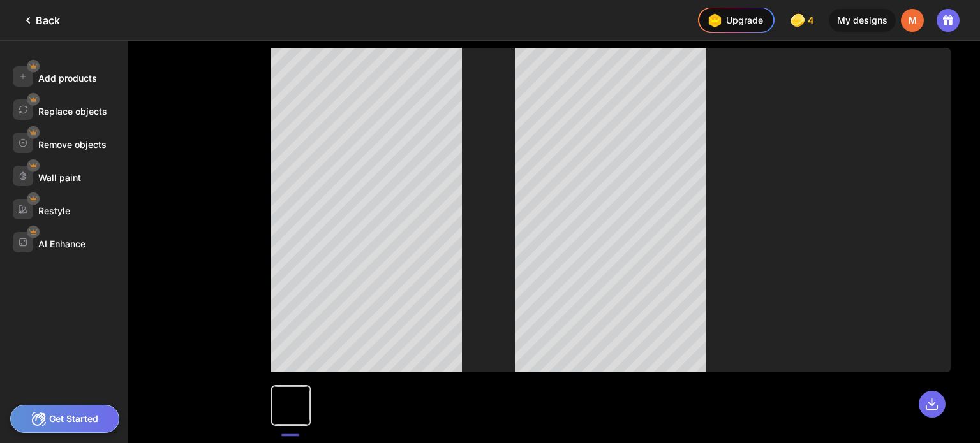  What do you see at coordinates (64, 418) in the screenshot?
I see `div: Get Started` at bounding box center [64, 418].